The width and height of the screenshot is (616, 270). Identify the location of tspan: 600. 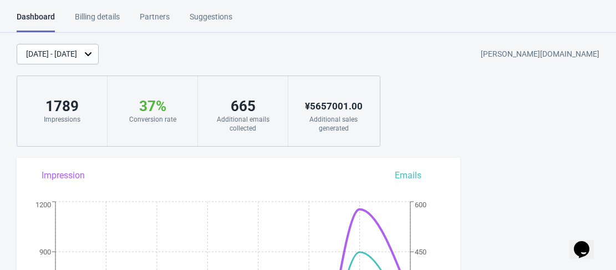
(420, 204).